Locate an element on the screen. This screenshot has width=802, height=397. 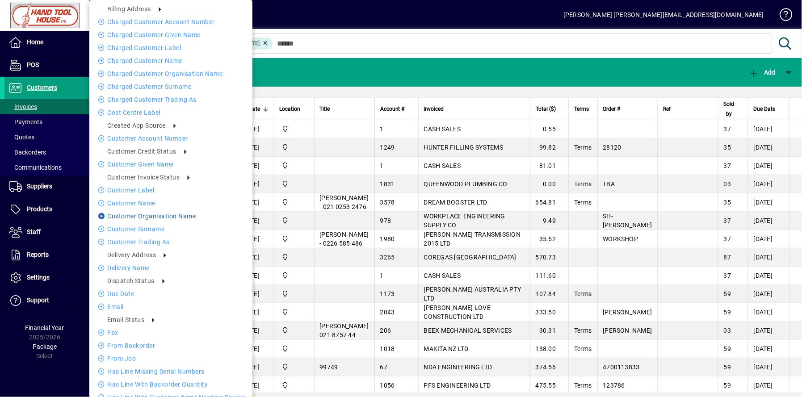
li: Charged Customer Surname is located at coordinates (171, 87).